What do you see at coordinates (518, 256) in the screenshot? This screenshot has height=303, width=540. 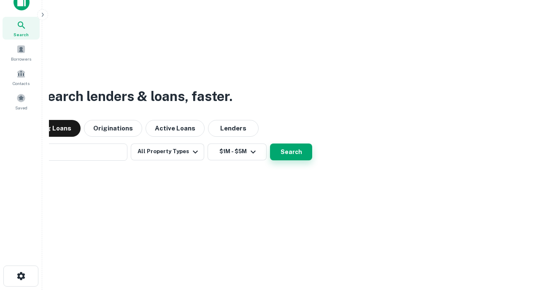 I see `div: Chat Widget` at bounding box center [518, 256].